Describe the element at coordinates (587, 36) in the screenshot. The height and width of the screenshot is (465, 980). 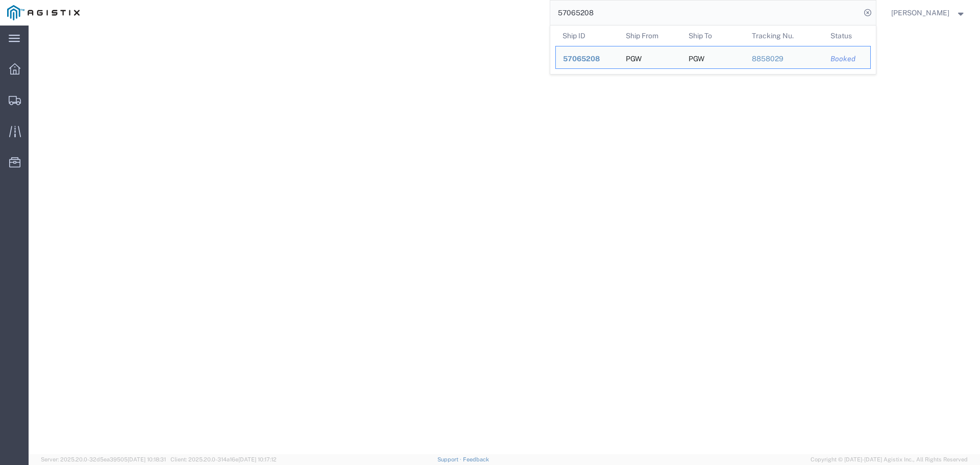
I see `th: Ship ID` at that location.